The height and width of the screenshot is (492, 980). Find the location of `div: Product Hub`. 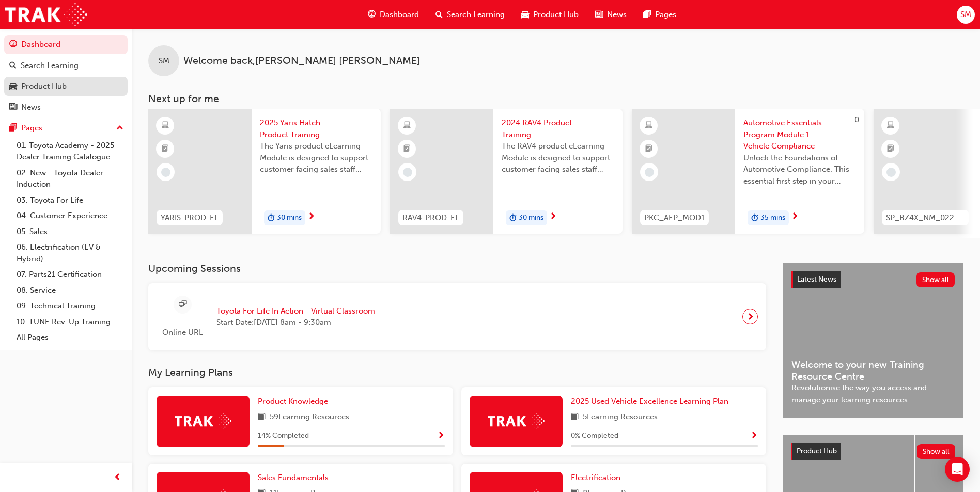

div: Product Hub is located at coordinates (44, 86).